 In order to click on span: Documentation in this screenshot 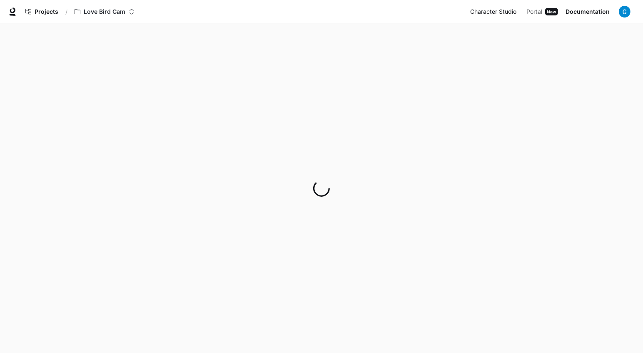, I will do `click(587, 12)`.